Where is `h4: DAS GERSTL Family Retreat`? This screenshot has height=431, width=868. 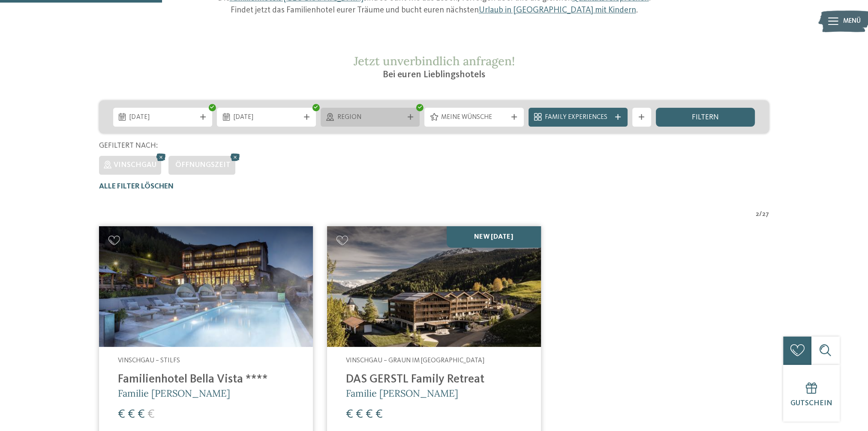 h4: DAS GERSTL Family Retreat is located at coordinates (434, 379).